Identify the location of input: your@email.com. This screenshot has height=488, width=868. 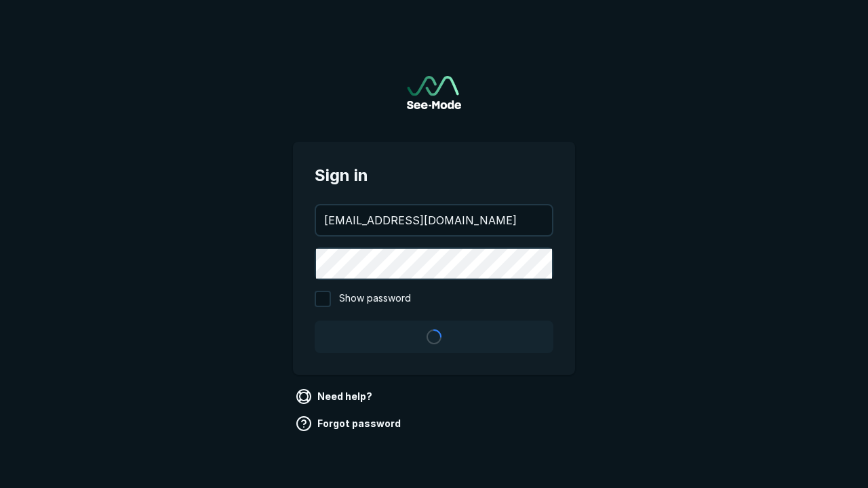
(434, 220).